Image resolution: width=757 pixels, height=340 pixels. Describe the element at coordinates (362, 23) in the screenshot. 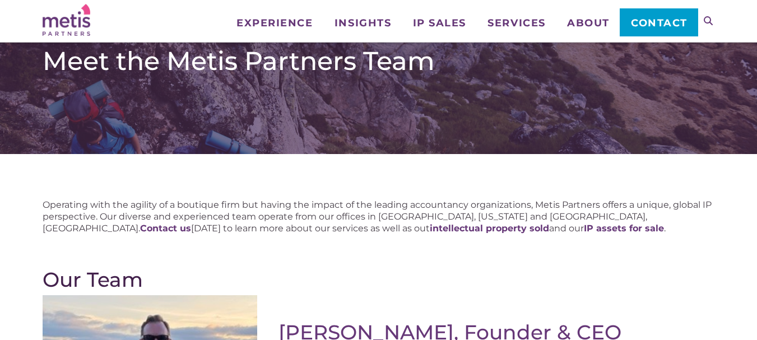

I see `span: Insights` at that location.